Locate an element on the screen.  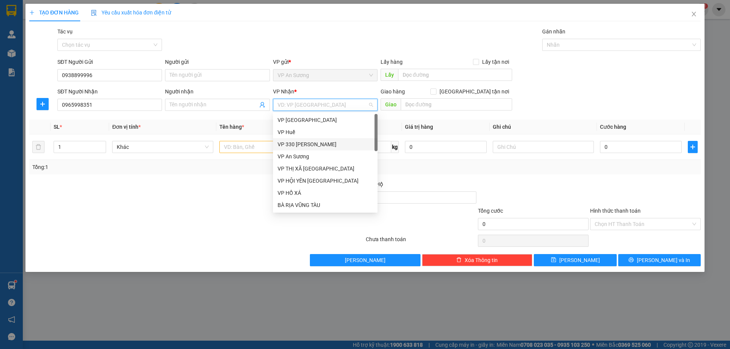
span: Xóa Thông tin is located at coordinates (481, 260).